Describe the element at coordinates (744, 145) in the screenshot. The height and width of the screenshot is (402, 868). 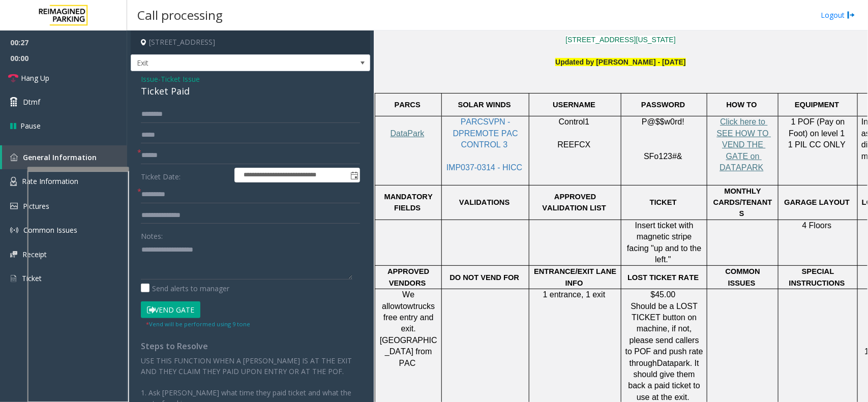
I see `a: Click here to SEE HOW TO VEND THE GATE on DATAPARK` at that location.